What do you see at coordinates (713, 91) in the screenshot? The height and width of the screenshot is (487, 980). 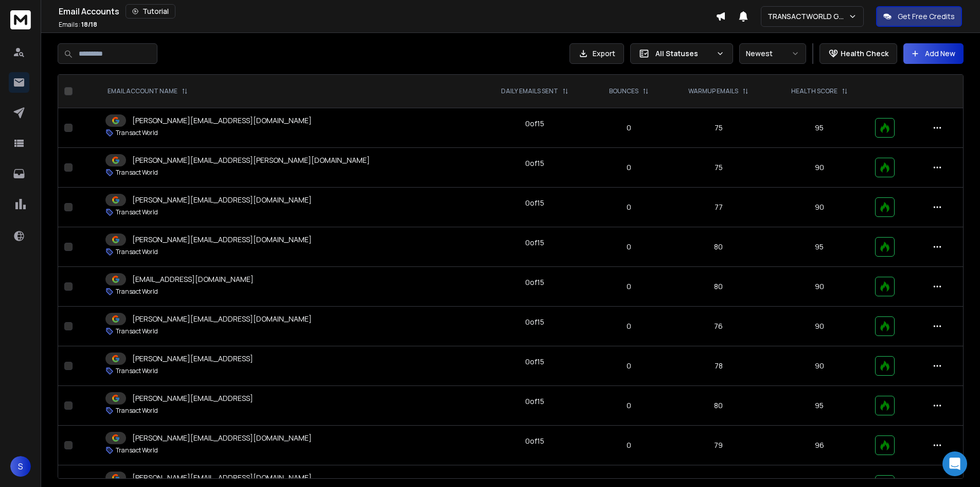 I see `p: WARMUP EMAILS` at bounding box center [713, 91].